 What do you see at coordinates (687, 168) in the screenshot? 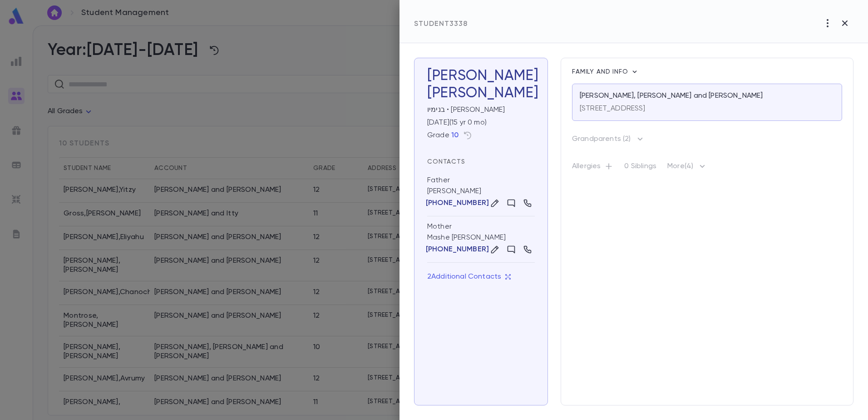
I see `p: More (4)` at bounding box center [687, 168].